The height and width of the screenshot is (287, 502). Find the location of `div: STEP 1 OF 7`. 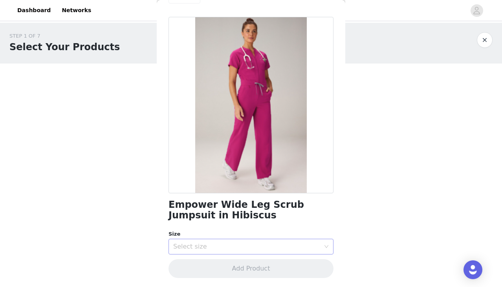

div: STEP 1 OF 7 is located at coordinates (64, 36).